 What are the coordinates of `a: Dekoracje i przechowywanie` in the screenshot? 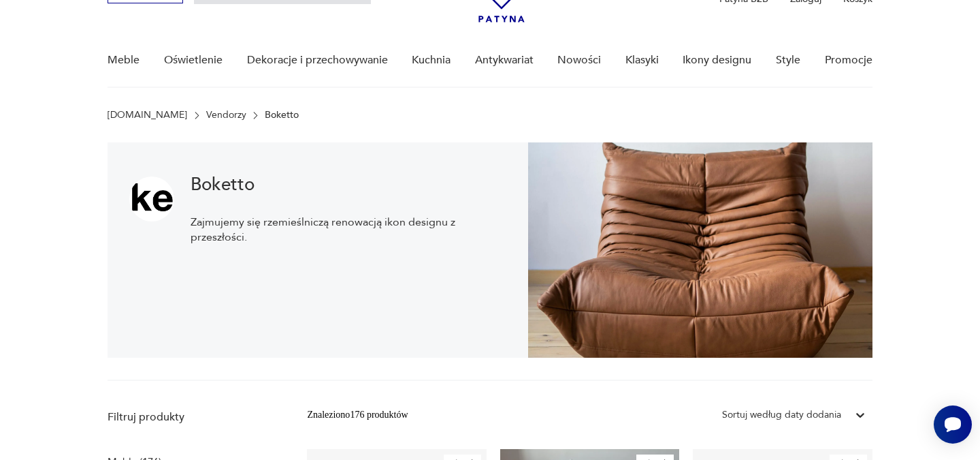 It's located at (317, 60).